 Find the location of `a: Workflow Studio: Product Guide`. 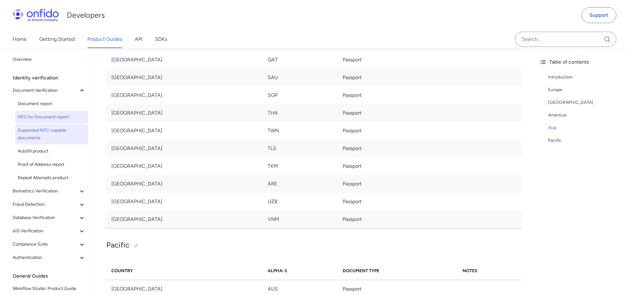

a: Workflow Studio: Product Guide is located at coordinates (49, 289).